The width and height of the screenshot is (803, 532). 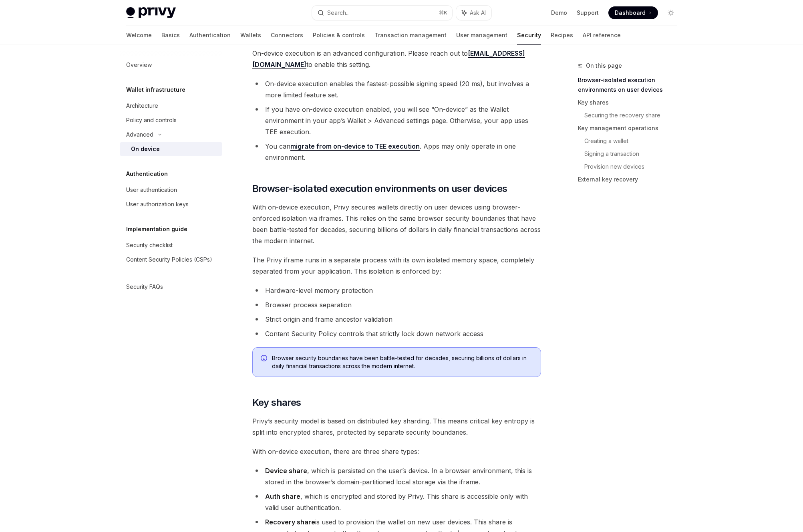 What do you see at coordinates (631, 85) in the screenshot?
I see `a: Browser-isolated execution environments on user devices` at bounding box center [631, 85].